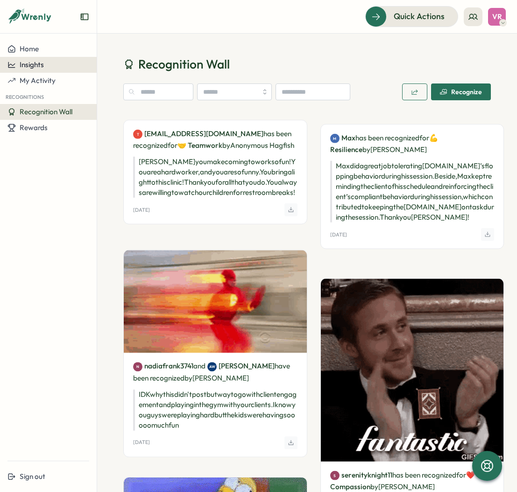 Image resolution: width=517 pixels, height=492 pixels. I want to click on span: Rewards, so click(34, 127).